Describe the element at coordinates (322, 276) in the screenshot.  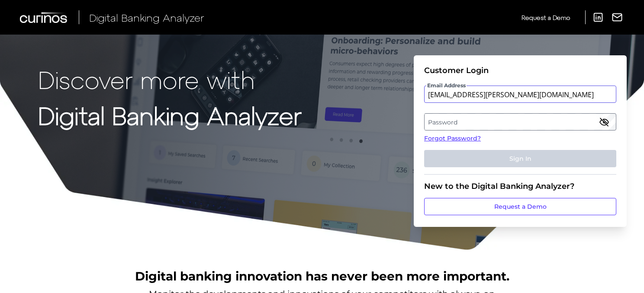
I see `h2: Digital banking innovation has never been more important.` at that location.